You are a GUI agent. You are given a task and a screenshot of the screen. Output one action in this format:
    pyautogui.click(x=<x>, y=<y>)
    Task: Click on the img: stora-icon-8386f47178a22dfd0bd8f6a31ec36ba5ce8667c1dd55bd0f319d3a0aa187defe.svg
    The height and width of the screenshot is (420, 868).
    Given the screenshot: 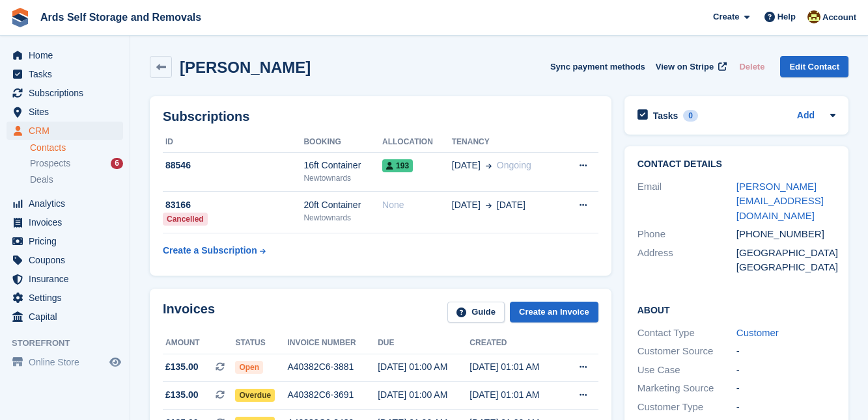 What is the action you would take?
    pyautogui.click(x=20, y=17)
    